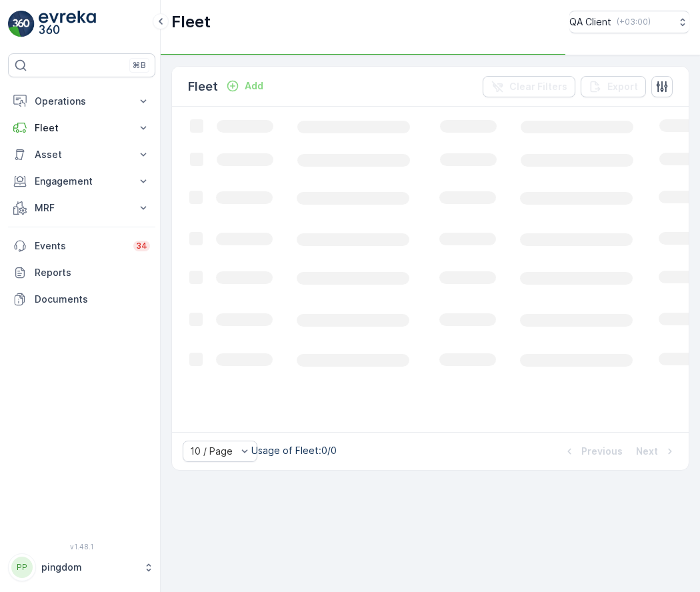 The image size is (700, 592). I want to click on p: Add, so click(254, 86).